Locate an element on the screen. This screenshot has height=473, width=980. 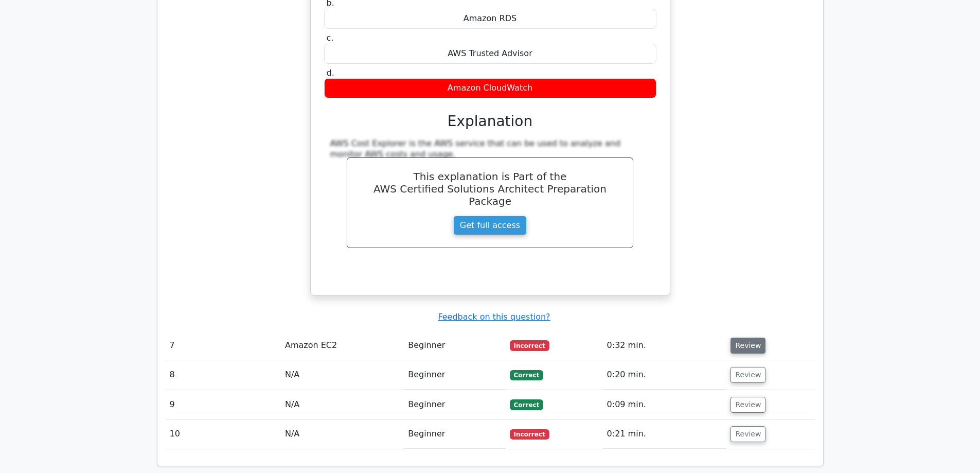
div: AWS Trusted Advisor is located at coordinates (490, 53).